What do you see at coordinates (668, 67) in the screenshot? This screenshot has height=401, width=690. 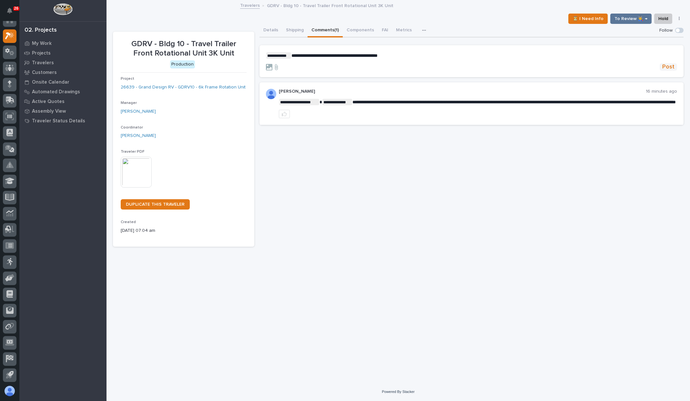 I see `span: Post` at bounding box center [668, 67].